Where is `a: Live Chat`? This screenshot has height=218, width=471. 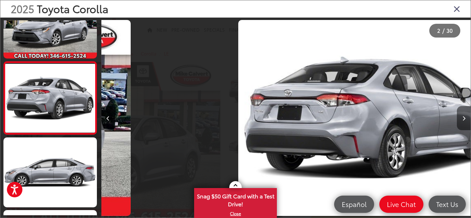
a: Live Chat is located at coordinates (401, 204).